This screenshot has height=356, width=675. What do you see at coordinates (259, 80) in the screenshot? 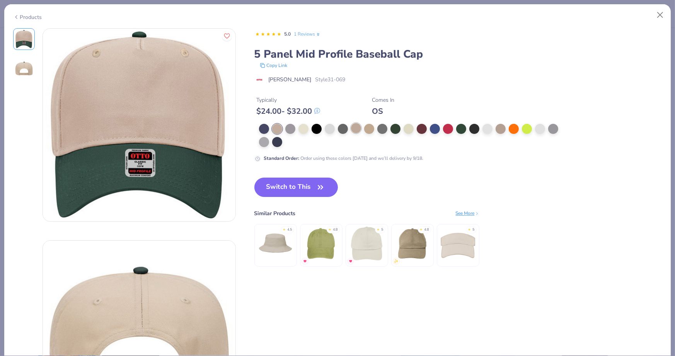
I see `img: brand logo` at bounding box center [259, 80].